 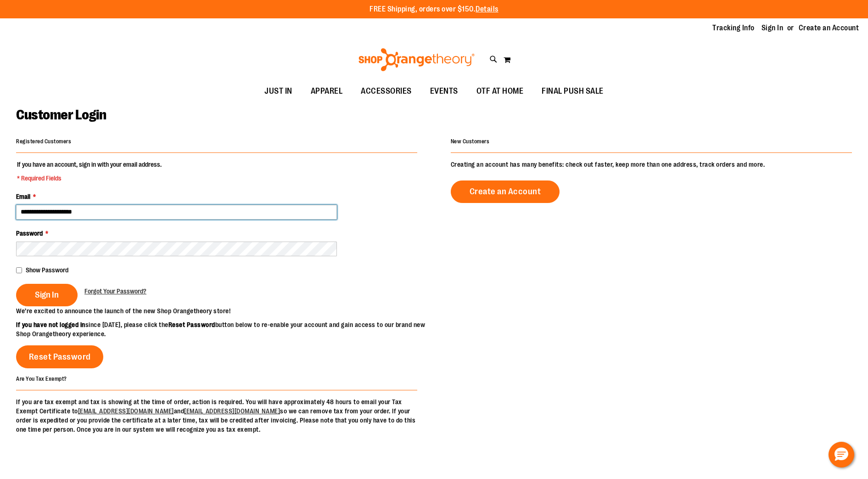 What do you see at coordinates (51, 324) in the screenshot?
I see `strong: If you have not logged in` at bounding box center [51, 324].